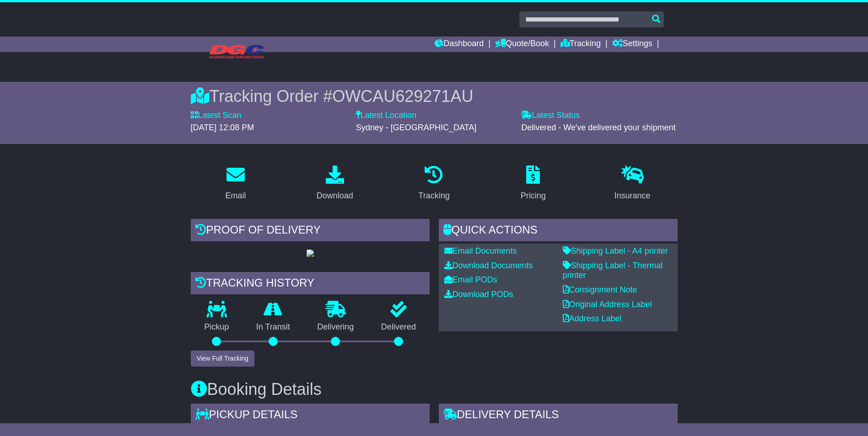  I want to click on a: Address Label, so click(592, 319).